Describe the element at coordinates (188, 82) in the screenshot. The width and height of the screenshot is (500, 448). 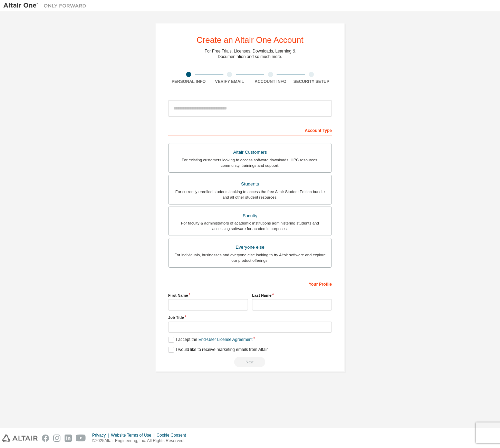
I see `div: Personal Info` at that location.